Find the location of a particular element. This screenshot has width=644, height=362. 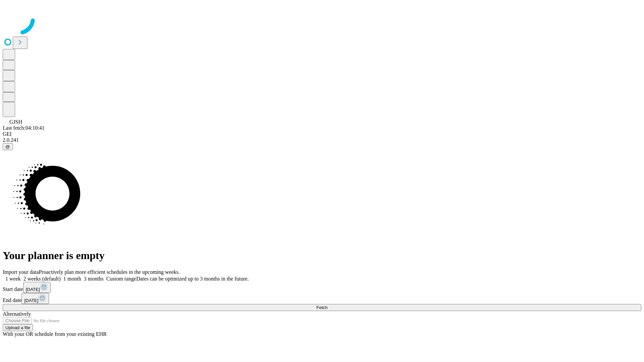

span: 2 weeks (default) is located at coordinates (42, 279).